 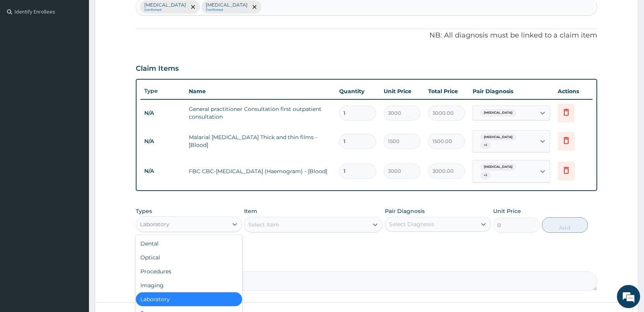 I want to click on h3: Claim Items, so click(x=157, y=69).